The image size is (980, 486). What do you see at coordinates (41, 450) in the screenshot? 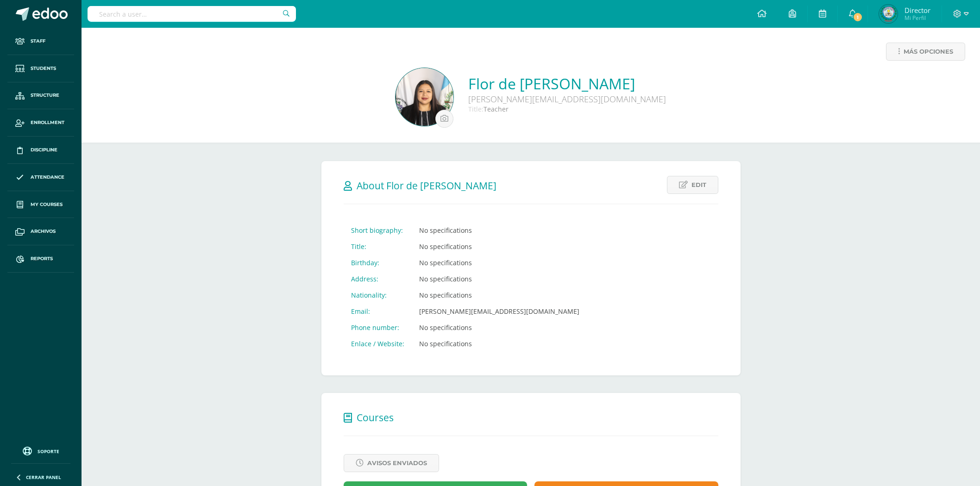
I see `a: Soporte` at bounding box center [41, 450].